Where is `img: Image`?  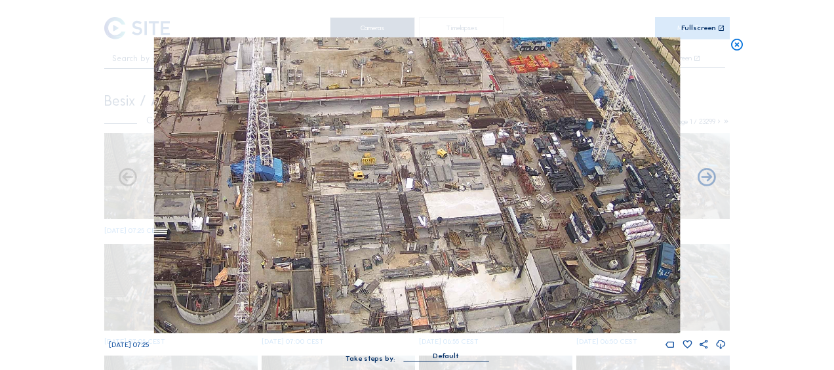 img: Image is located at coordinates (417, 185).